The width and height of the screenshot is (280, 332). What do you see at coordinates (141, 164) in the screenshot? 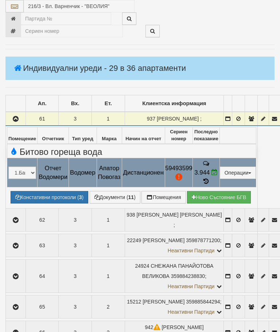
I see `input: Номер на Холендрова гайка` at bounding box center [141, 164].